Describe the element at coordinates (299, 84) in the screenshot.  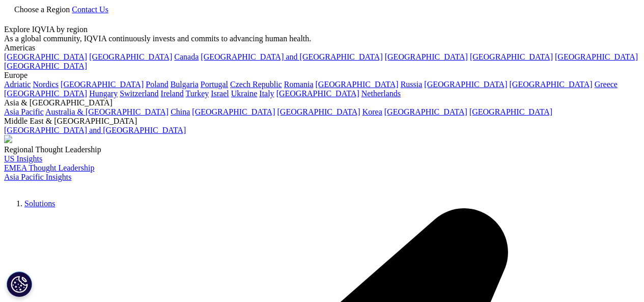
I see `a: Romania` at that location.